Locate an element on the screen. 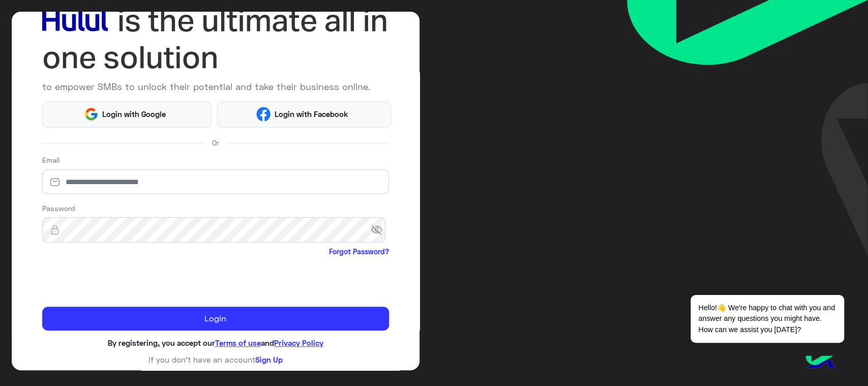  a: Sign Up is located at coordinates (269, 359).